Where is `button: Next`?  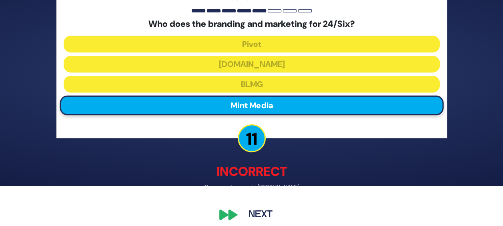 button: Next is located at coordinates (260, 214).